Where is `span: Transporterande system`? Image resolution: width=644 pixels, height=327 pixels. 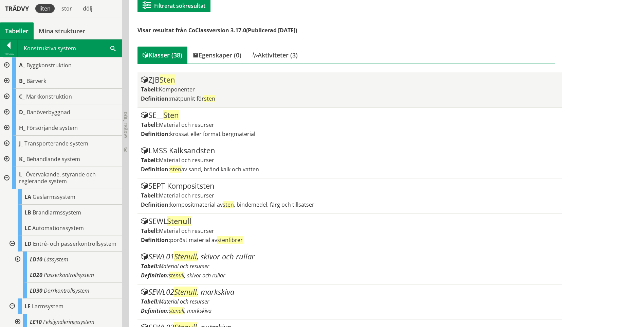 span: Transporterande system is located at coordinates (56, 144).